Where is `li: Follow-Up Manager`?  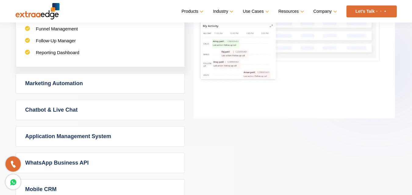 li: Follow-Up Manager is located at coordinates (100, 44).